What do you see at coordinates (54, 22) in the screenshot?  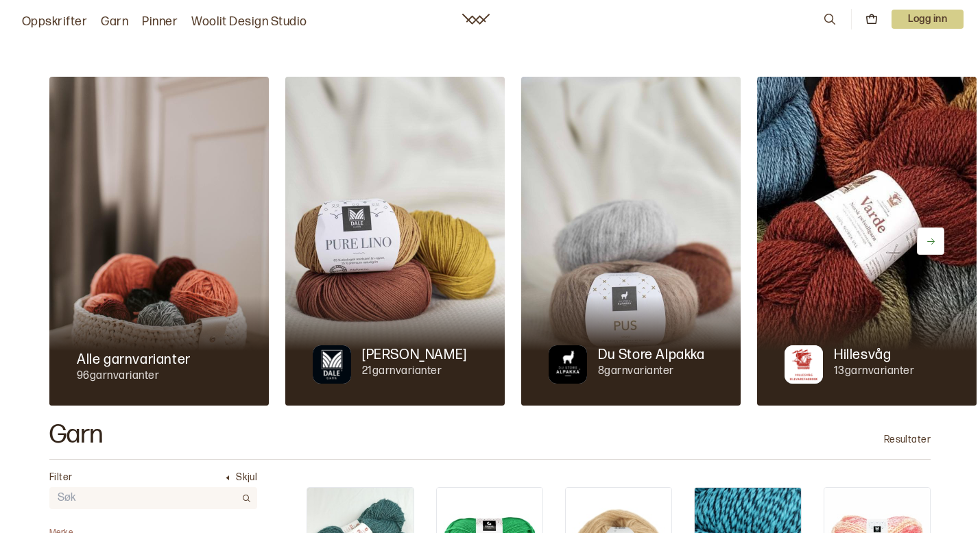 I see `a: Oppskrifter` at bounding box center [54, 22].